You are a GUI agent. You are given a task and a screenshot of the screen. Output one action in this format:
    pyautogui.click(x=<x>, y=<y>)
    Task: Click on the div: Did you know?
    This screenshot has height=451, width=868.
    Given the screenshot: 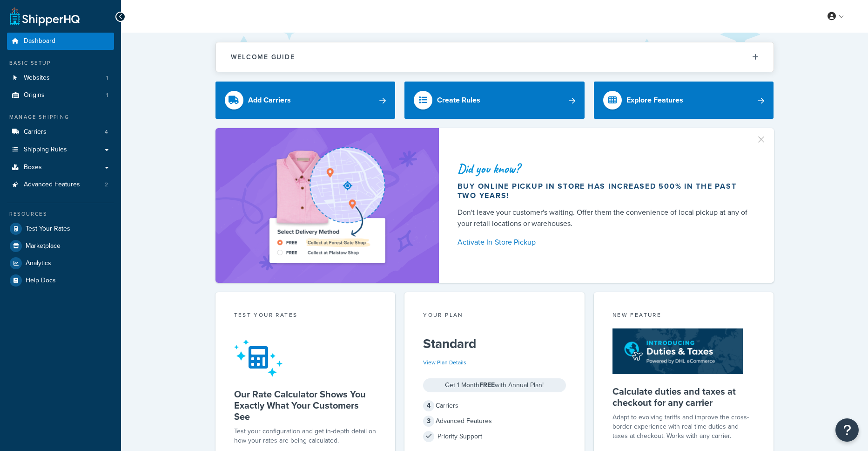 What is the action you would take?
    pyautogui.click(x=605, y=169)
    